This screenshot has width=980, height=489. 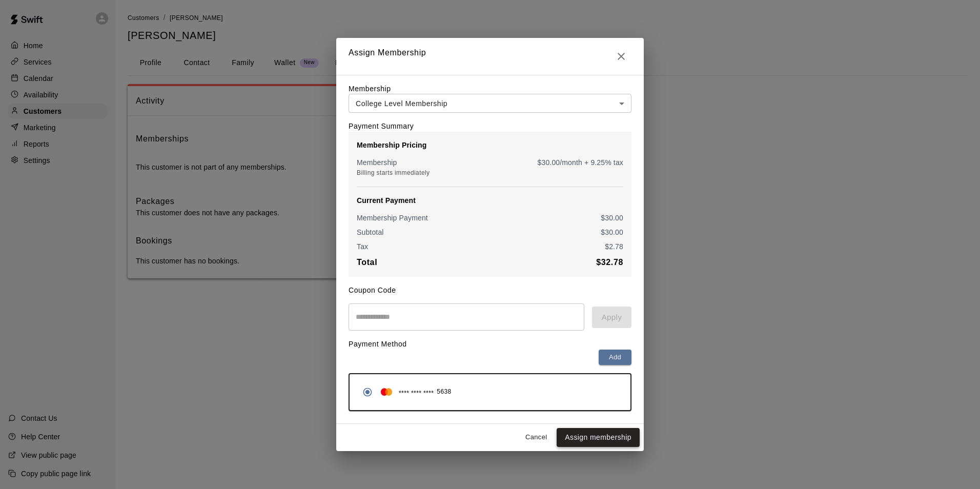 What do you see at coordinates (370, 89) in the screenshot?
I see `label: Membership` at bounding box center [370, 89].